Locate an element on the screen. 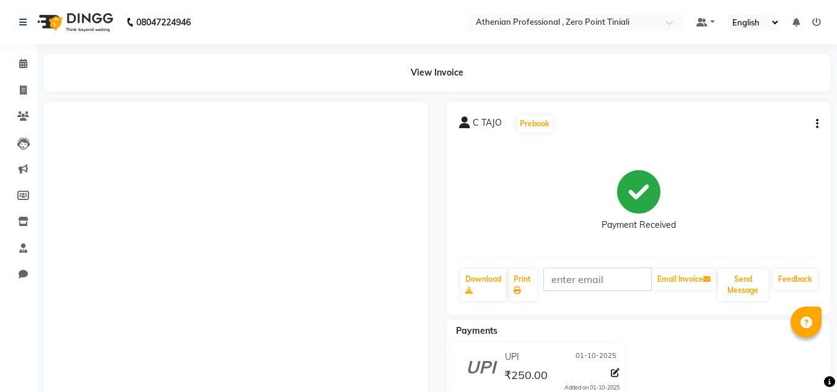 The width and height of the screenshot is (837, 392). a: Print is located at coordinates (523, 285).